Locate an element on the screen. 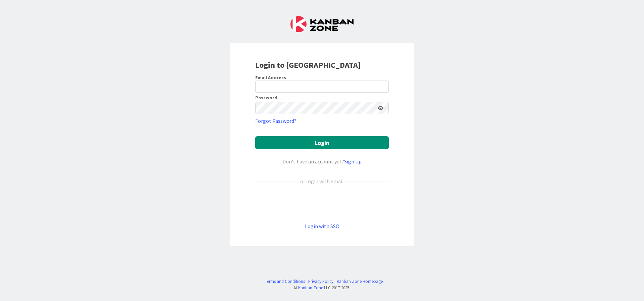 The width and height of the screenshot is (644, 301). a: Sign Up is located at coordinates (353, 162).